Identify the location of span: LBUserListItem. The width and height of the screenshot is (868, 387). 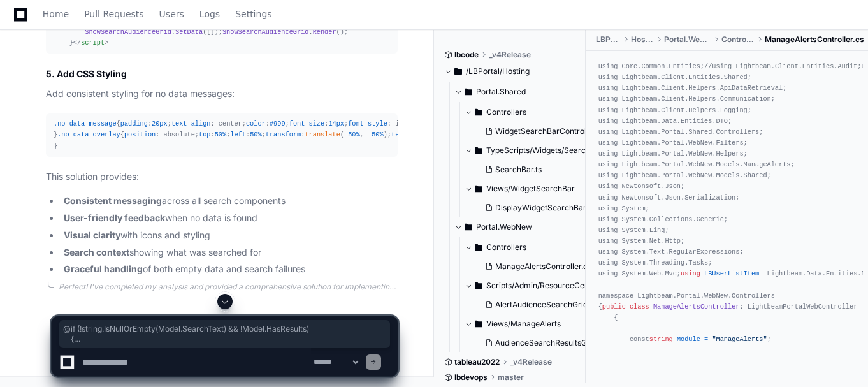
(732, 274).